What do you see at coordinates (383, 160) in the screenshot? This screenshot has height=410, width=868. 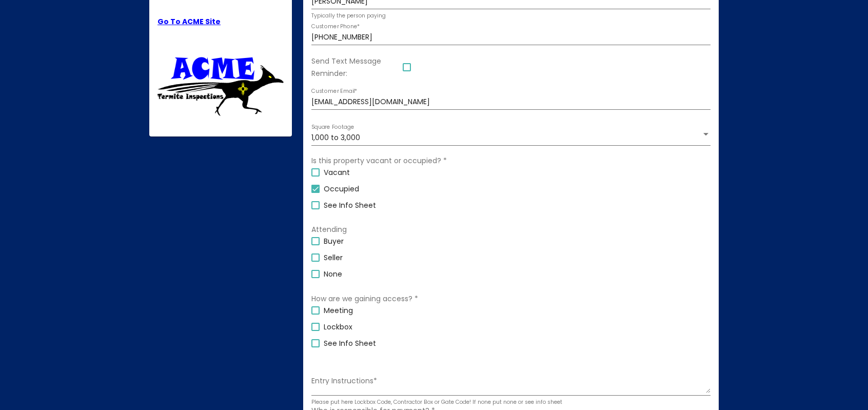 I see `mat-label: Is this property vacant or occupied?` at bounding box center [383, 160].